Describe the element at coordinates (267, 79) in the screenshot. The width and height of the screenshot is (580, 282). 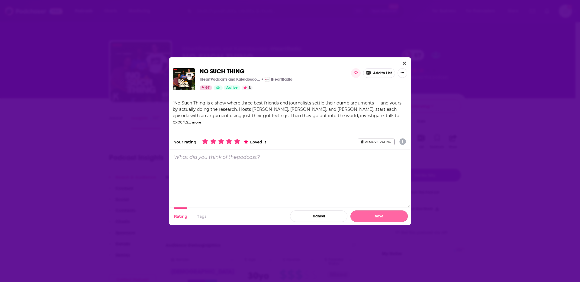
I see `img: iHeartRadio` at that location.